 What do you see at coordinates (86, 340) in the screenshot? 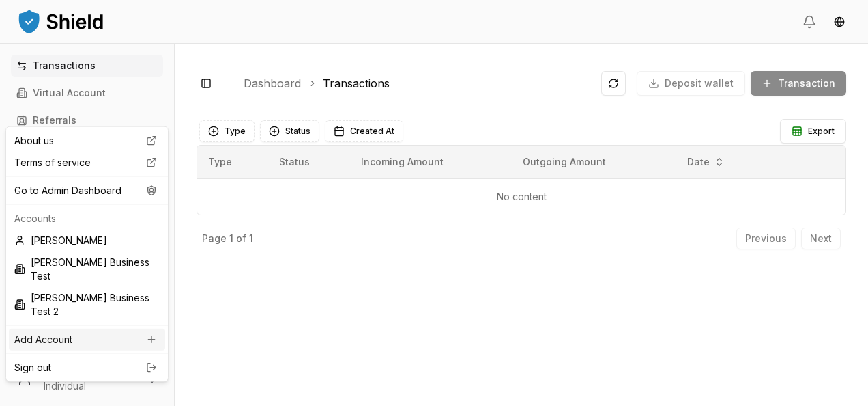
I see `div: Add Account` at bounding box center [86, 340].